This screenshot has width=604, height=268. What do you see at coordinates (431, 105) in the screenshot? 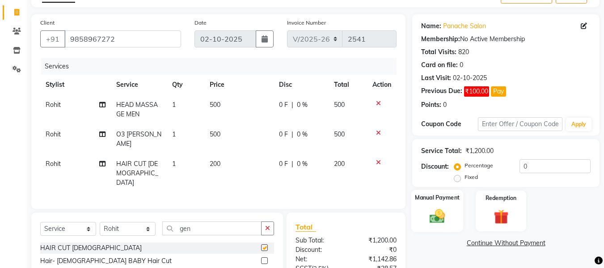
I see `div: Points:` at bounding box center [431, 105].